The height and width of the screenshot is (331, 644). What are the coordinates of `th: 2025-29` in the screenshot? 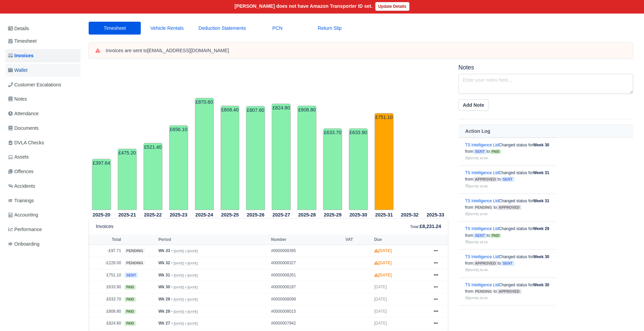 It's located at (333, 214).